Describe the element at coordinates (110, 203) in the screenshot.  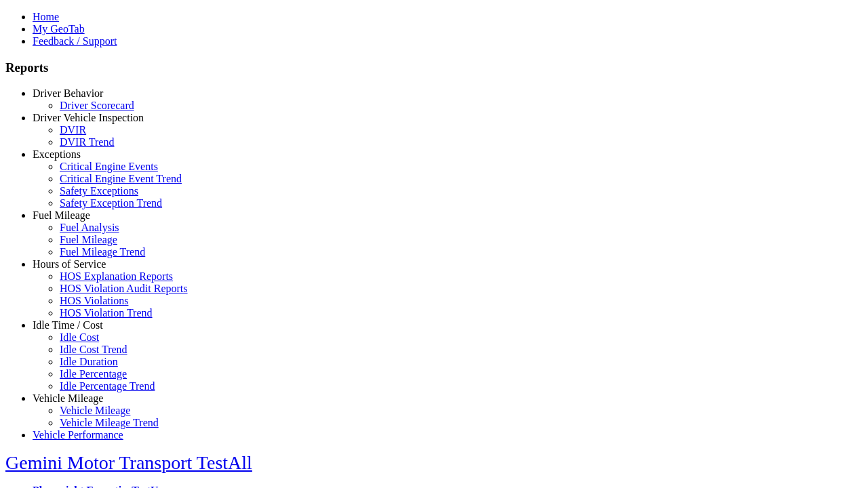
I see `a: Safety Exception Trend` at that location.